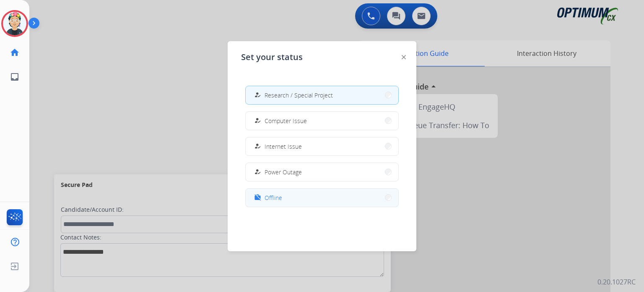 The height and width of the screenshot is (292, 644). What do you see at coordinates (285, 121) in the screenshot?
I see `span: Computer Issue` at bounding box center [285, 121].